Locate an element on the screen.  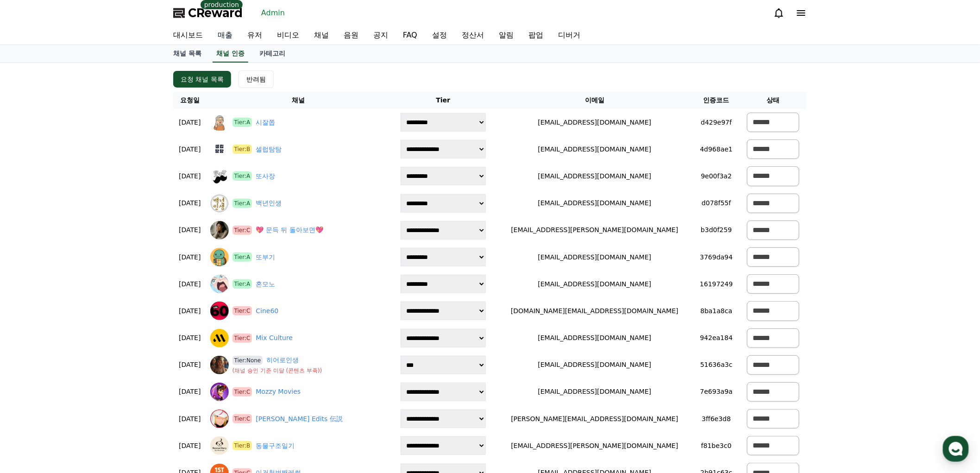
a: 혼모노 is located at coordinates (266, 284).